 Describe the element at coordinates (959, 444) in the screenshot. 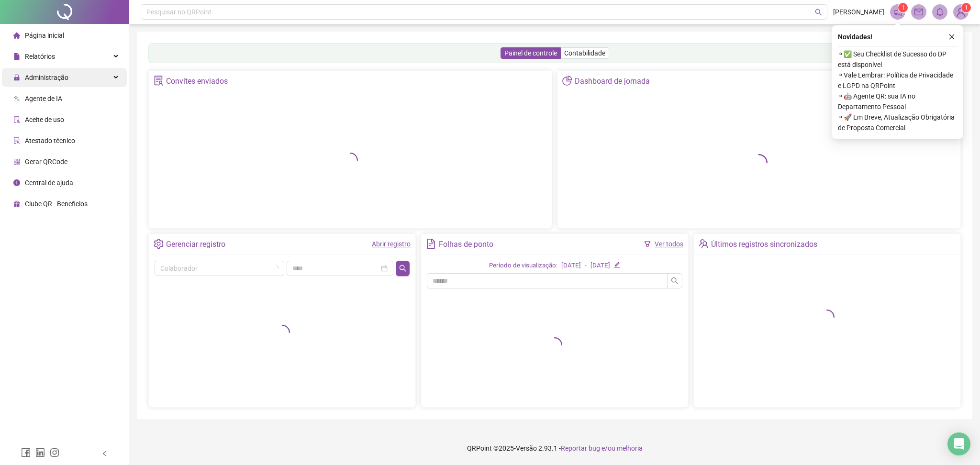

I see `div: Open Intercom Messenger` at that location.